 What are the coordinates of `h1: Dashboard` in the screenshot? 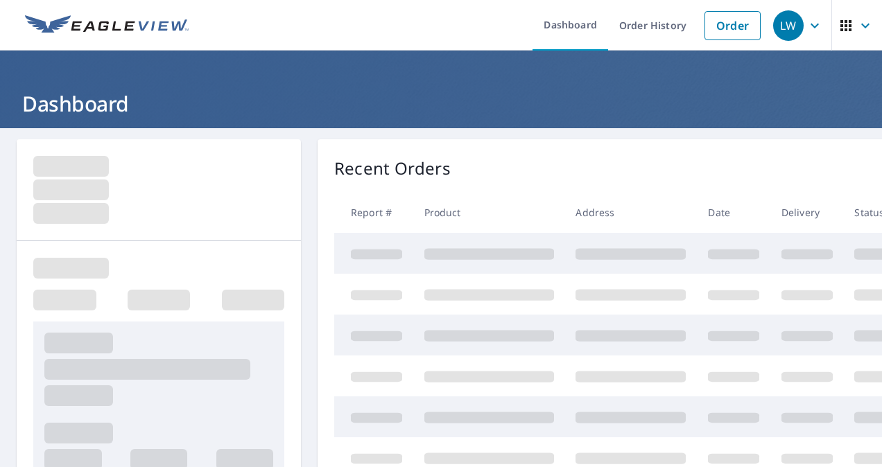 It's located at (441, 103).